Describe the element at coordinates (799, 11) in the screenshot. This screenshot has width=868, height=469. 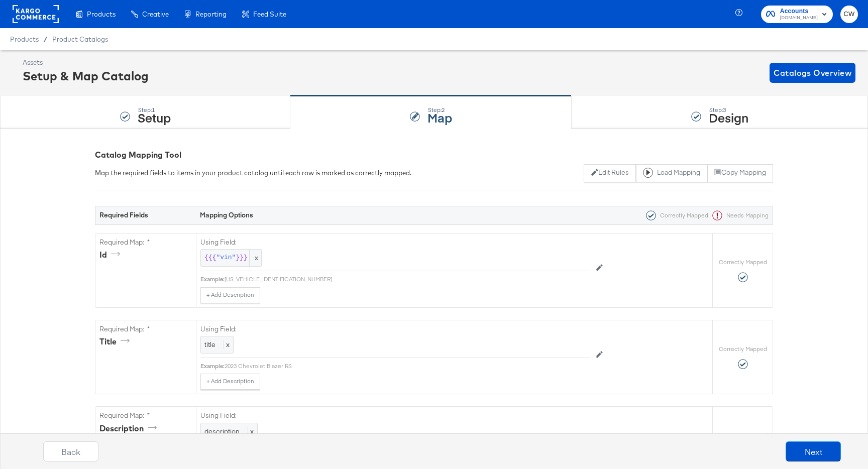
I see `span: Accounts` at that location.